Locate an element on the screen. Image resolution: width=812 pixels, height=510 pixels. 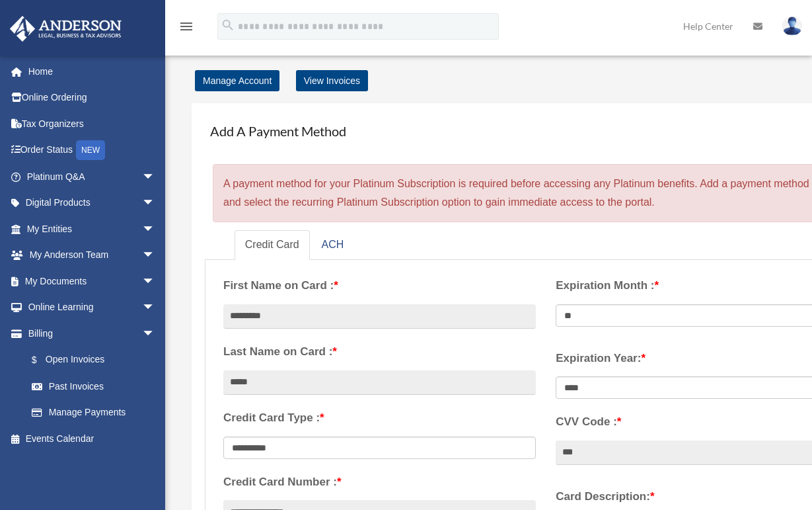
a: Digital Productsarrow_drop_down is located at coordinates (92, 203).